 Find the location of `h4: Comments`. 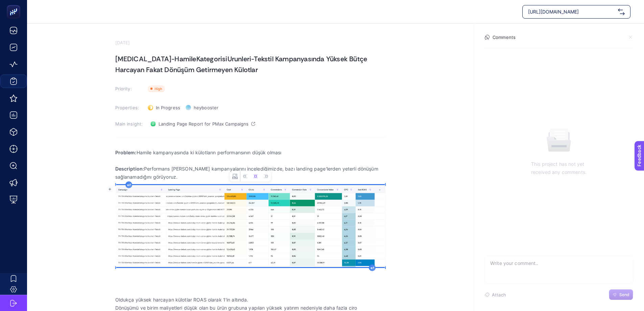

h4: Comments is located at coordinates (504, 38).